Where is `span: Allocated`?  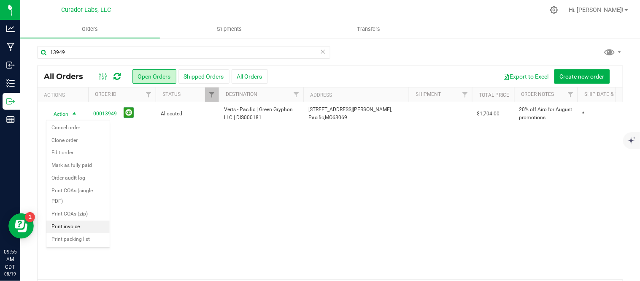 span: Allocated is located at coordinates (187, 114).